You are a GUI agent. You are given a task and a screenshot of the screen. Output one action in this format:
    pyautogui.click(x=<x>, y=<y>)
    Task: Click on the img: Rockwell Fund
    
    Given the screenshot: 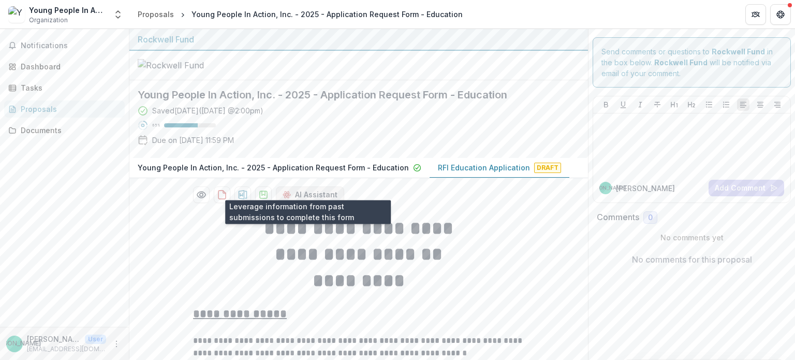 What is the action you would take?
    pyautogui.click(x=189, y=65)
    